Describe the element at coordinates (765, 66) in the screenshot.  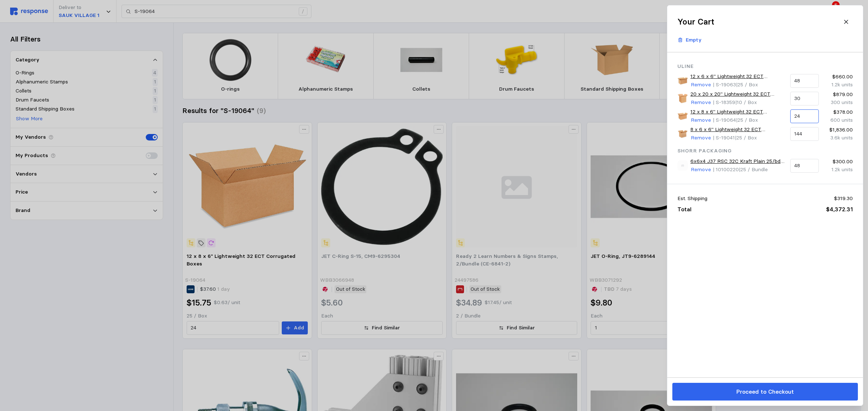
I see `p: Uline` at that location.